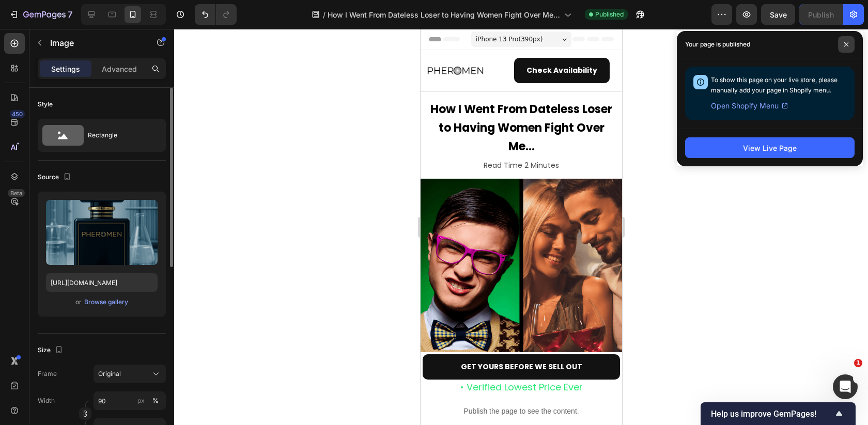 This screenshot has height=425, width=868. What do you see at coordinates (66, 69) in the screenshot?
I see `p: Settings` at bounding box center [66, 69].